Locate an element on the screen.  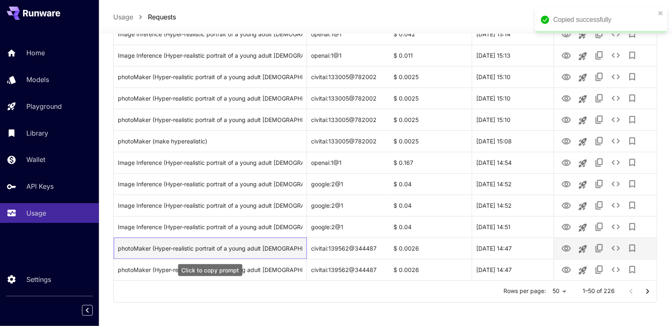
div: 27 Sep, 2025 15:13 is located at coordinates (513, 55).